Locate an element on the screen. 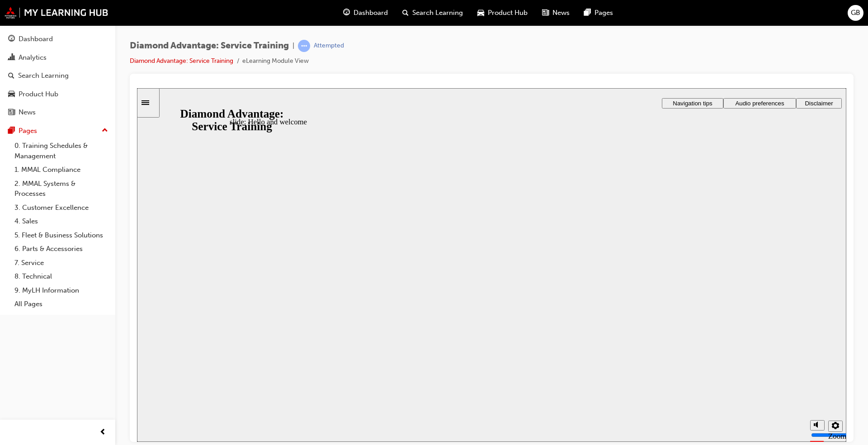  span: Pages is located at coordinates (603, 12).